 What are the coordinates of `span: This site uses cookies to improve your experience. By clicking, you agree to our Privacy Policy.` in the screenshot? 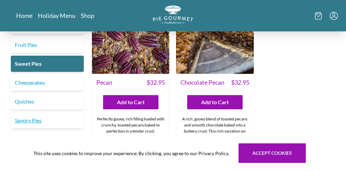 It's located at (131, 153).